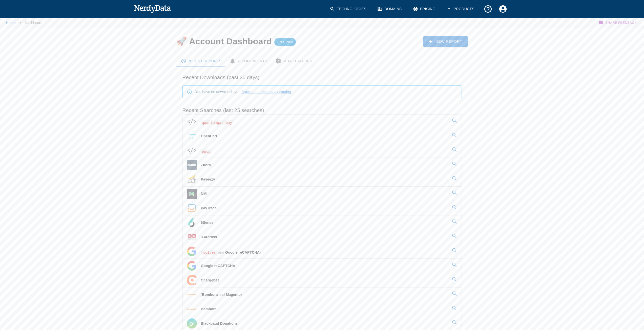  I want to click on span: Free Plan, so click(285, 42).